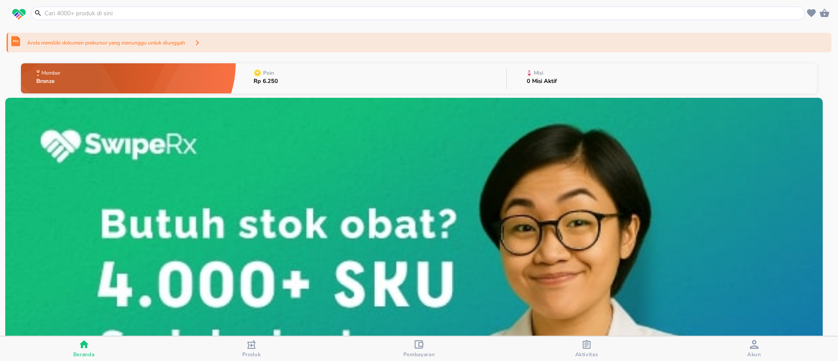 The image size is (838, 361). What do you see at coordinates (251, 354) in the screenshot?
I see `span: Produk` at bounding box center [251, 354].